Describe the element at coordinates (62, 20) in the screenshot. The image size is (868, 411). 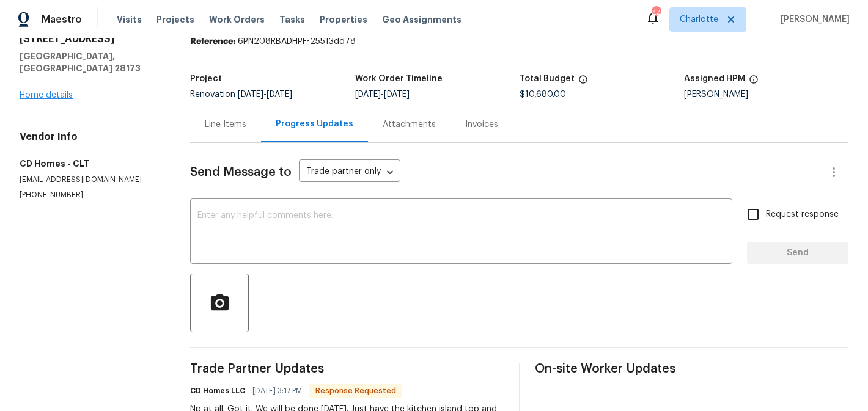
I see `span: Maestro` at that location.